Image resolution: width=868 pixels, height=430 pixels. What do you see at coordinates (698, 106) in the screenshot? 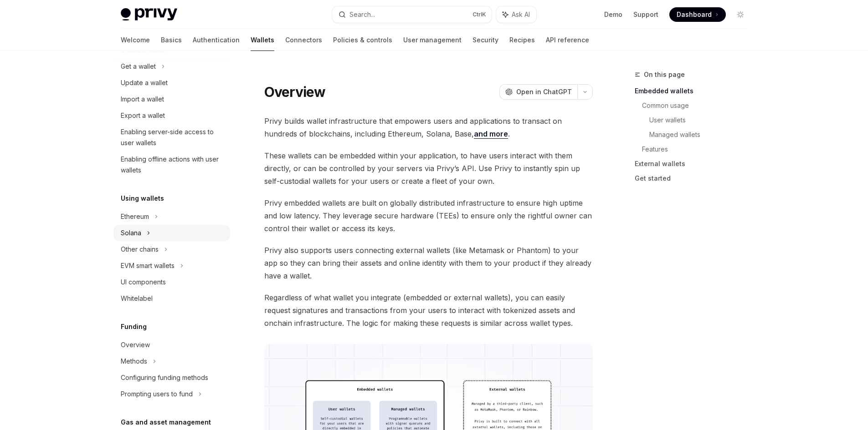
I see `a: Common usage` at bounding box center [698, 106].